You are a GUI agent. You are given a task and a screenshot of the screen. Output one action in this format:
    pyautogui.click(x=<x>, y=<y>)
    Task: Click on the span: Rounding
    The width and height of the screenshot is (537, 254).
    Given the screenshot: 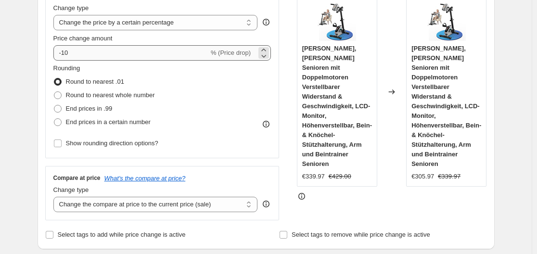 What is the action you would take?
    pyautogui.click(x=67, y=68)
    